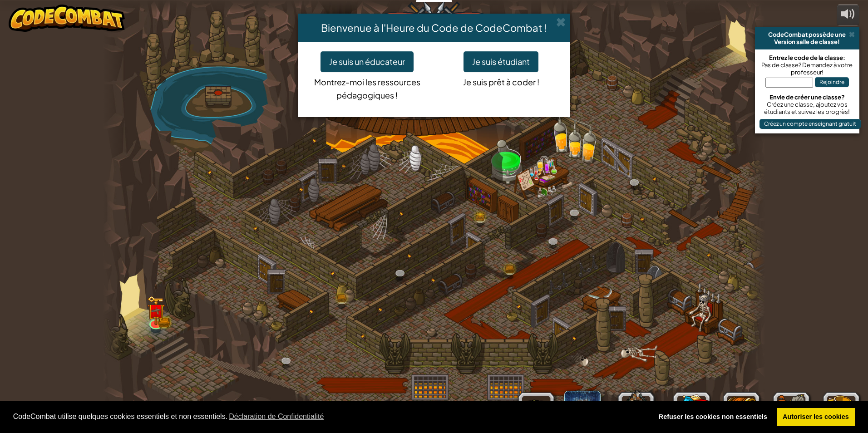 Image resolution: width=868 pixels, height=433 pixels. What do you see at coordinates (367, 87) in the screenshot?
I see `p: Montrez-moi les ressources pédagogiques !` at bounding box center [367, 87].